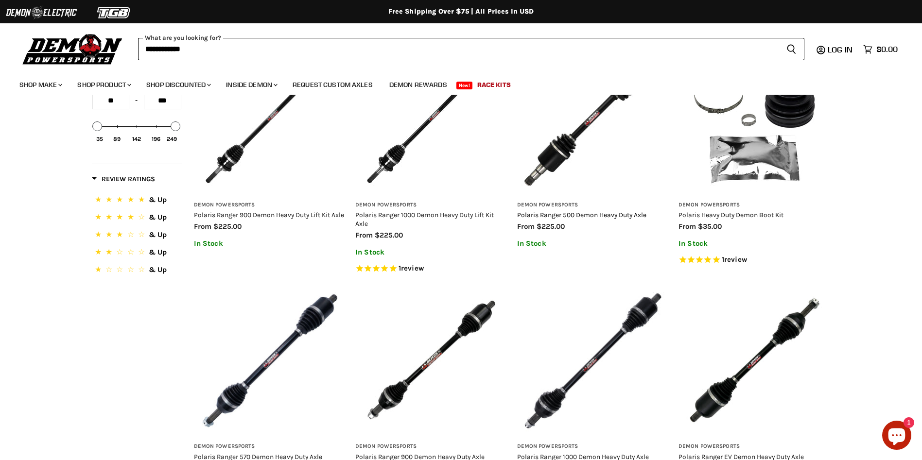 This screenshot has height=460, width=922. Describe the element at coordinates (251, 85) in the screenshot. I see `a: Inside Demon` at that location.